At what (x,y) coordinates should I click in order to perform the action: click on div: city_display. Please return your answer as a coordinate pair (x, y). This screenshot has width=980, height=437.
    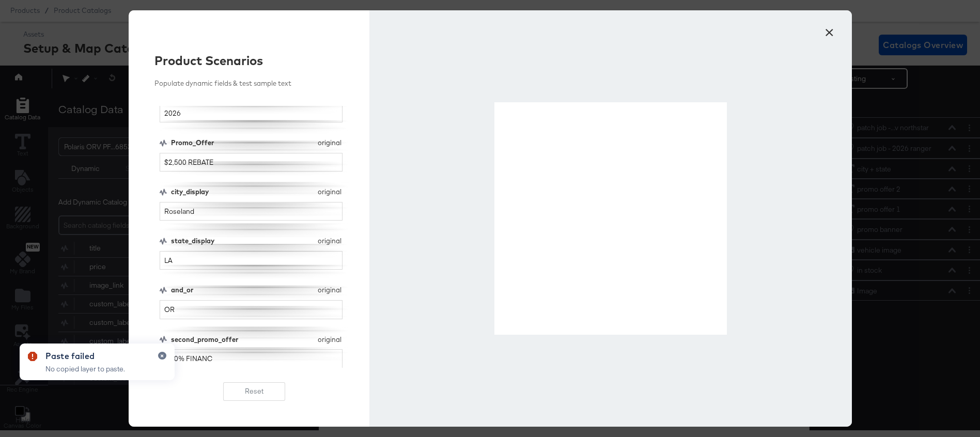
    Looking at the image, I should click on (242, 192).